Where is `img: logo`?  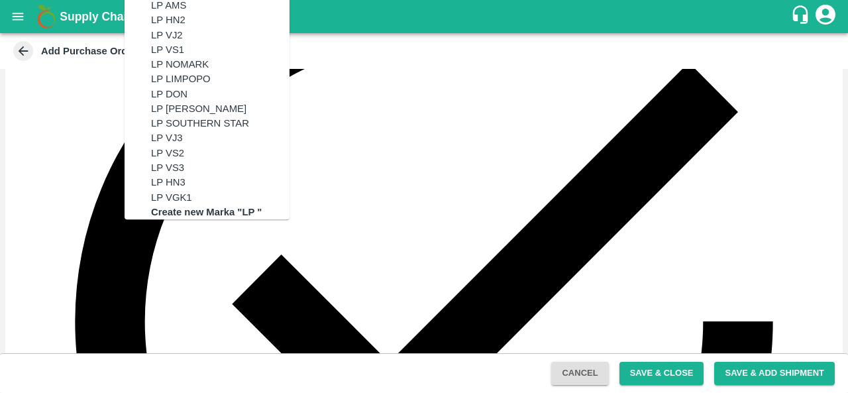 img: logo is located at coordinates (46, 17).